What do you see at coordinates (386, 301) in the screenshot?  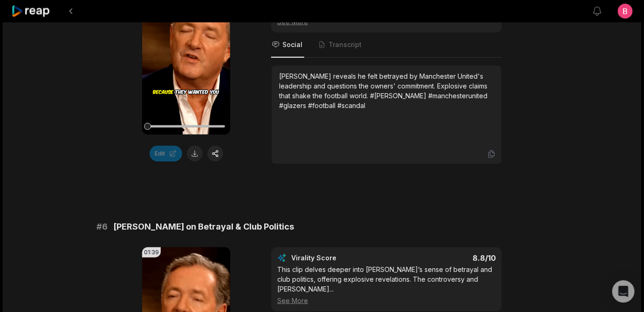 I see `div: See More` at bounding box center [386, 301].